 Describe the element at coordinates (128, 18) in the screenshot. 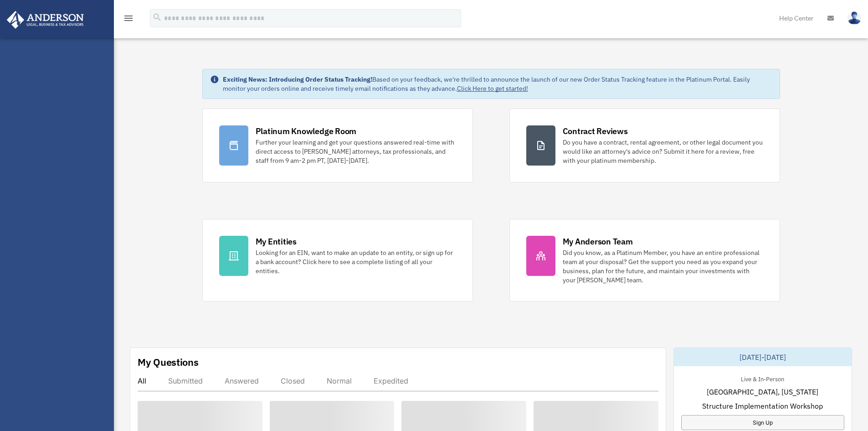

I see `i: menu` at that location.